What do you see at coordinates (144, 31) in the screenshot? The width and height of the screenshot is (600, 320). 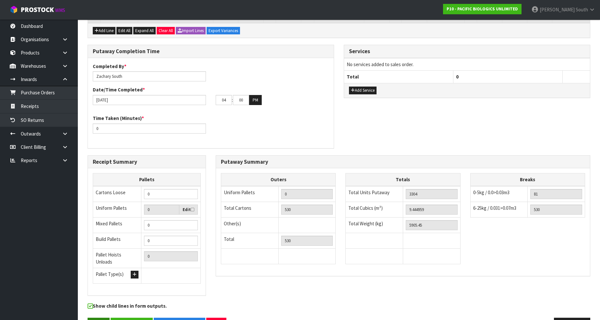 I see `button: Expand All` at bounding box center [144, 31].